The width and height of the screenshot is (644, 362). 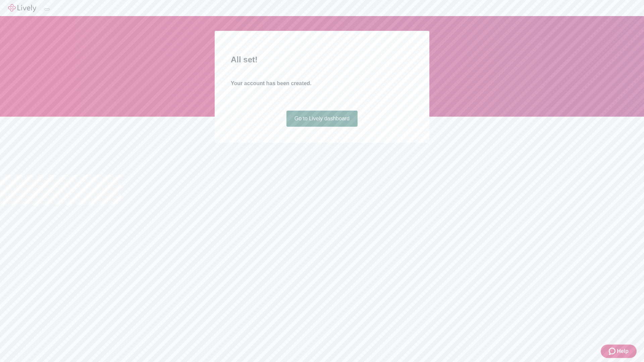 What do you see at coordinates (619, 351) in the screenshot?
I see `button: Zendesk support iconHelp` at bounding box center [619, 351].